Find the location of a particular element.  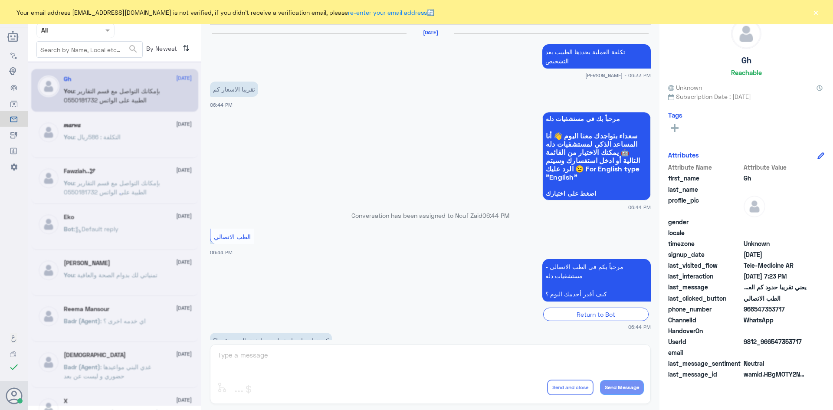

span: timezone is located at coordinates (705, 243).